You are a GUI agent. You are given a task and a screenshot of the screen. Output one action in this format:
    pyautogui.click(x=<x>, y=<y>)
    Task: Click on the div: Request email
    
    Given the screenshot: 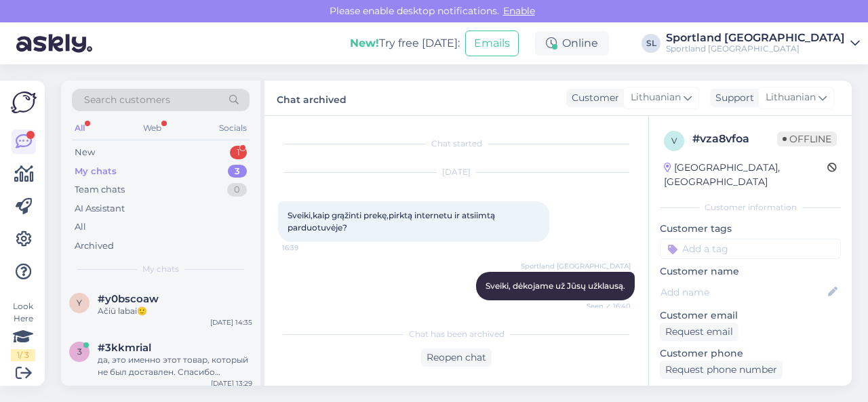 What is the action you would take?
    pyautogui.click(x=700, y=332)
    